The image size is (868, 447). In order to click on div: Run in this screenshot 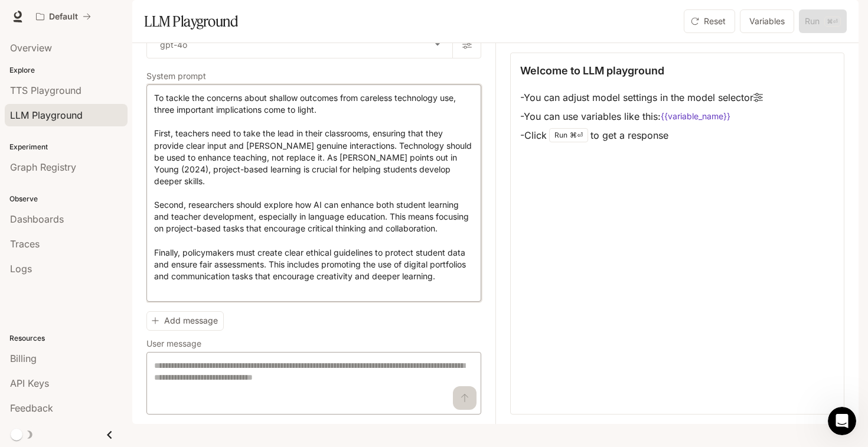, I will do `click(569, 135)`.